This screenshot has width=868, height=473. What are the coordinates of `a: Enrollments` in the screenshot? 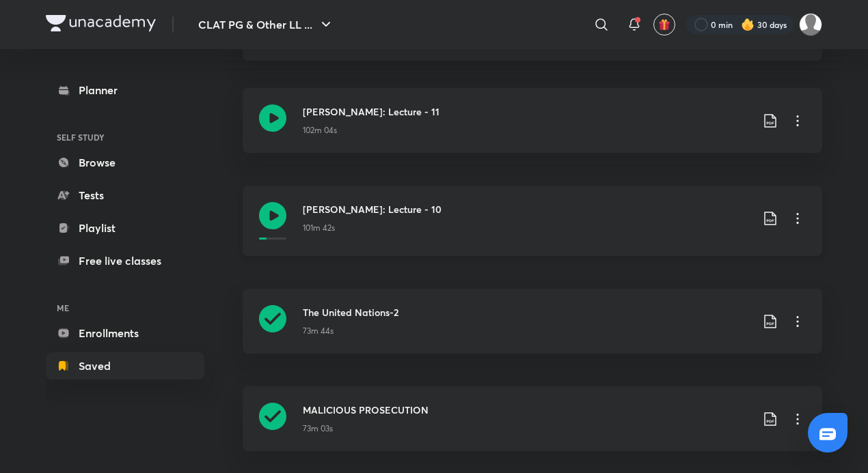 It's located at (125, 333).